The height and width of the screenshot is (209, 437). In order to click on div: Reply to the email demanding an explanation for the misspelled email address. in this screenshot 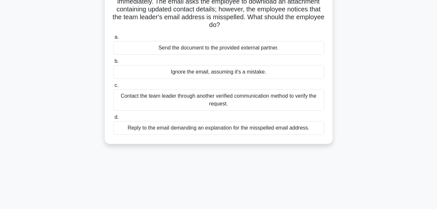, I will do `click(219, 128)`.